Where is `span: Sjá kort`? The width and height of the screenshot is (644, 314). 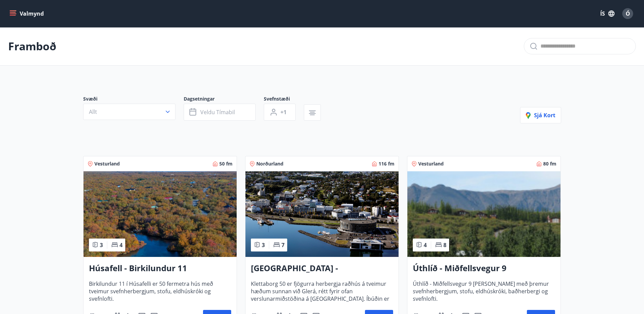 span: Sjá kort is located at coordinates (540, 115).